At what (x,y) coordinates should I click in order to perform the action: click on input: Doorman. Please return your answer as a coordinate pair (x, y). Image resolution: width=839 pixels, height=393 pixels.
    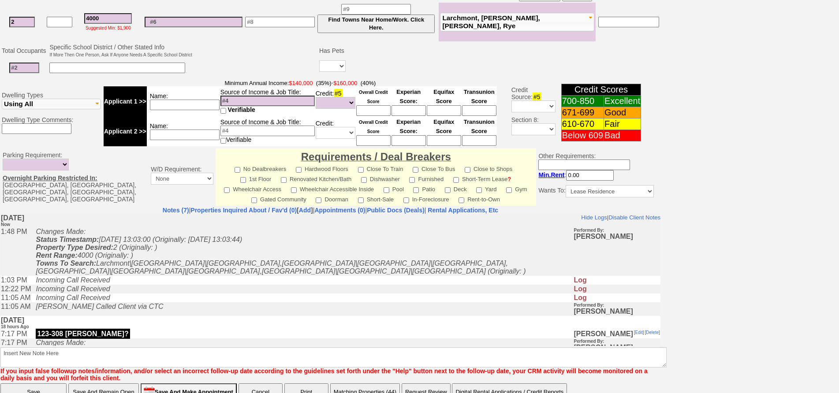
    Looking at the image, I should click on (318, 200).